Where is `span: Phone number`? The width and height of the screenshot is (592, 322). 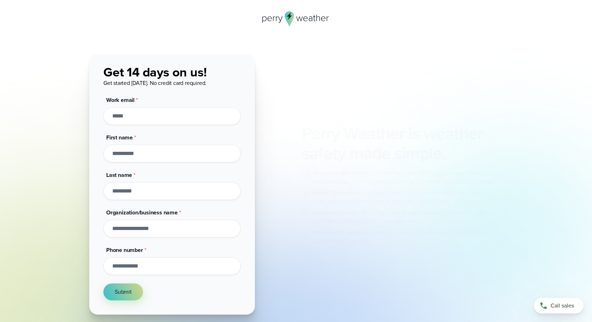 span: Phone number is located at coordinates (125, 250).